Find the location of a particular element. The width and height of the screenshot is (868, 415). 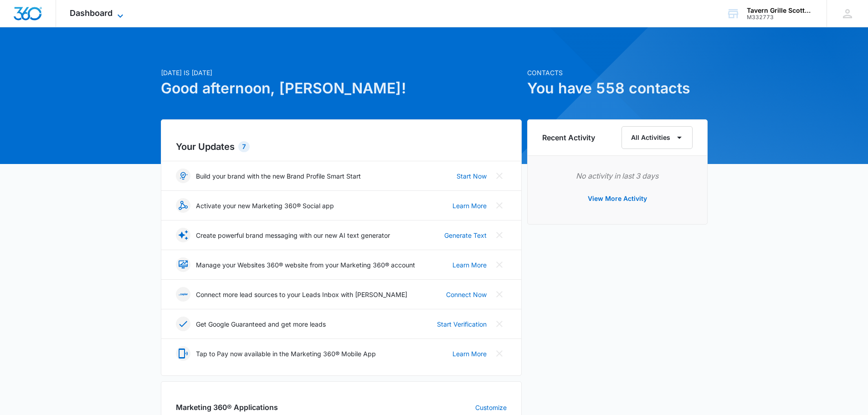

a: Start Now is located at coordinates (472, 176).